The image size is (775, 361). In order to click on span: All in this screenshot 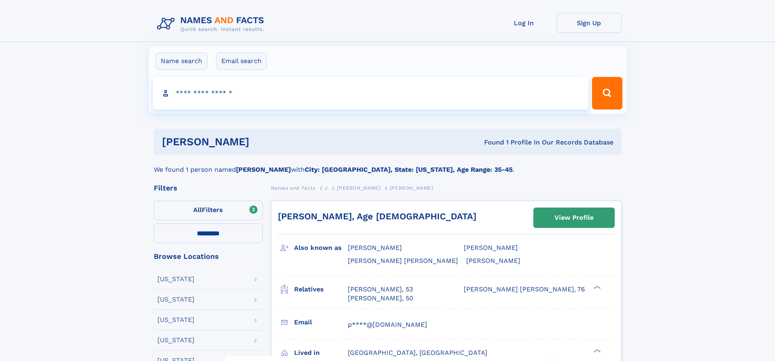, I will do `click(197, 210)`.